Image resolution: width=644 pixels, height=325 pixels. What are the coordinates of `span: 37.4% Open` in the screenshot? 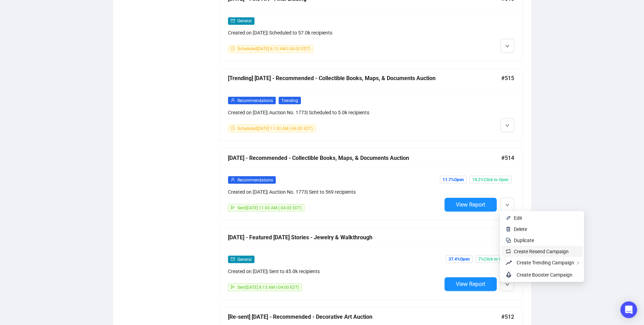 It's located at (459, 259).